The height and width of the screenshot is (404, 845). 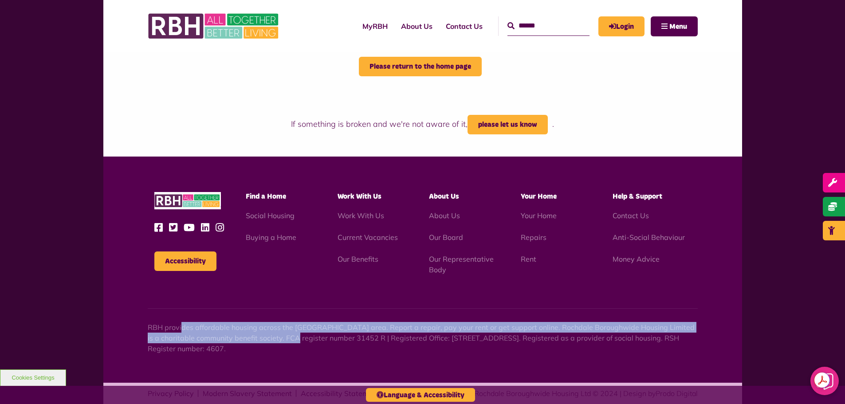 I want to click on a: Your Home, so click(x=539, y=216).